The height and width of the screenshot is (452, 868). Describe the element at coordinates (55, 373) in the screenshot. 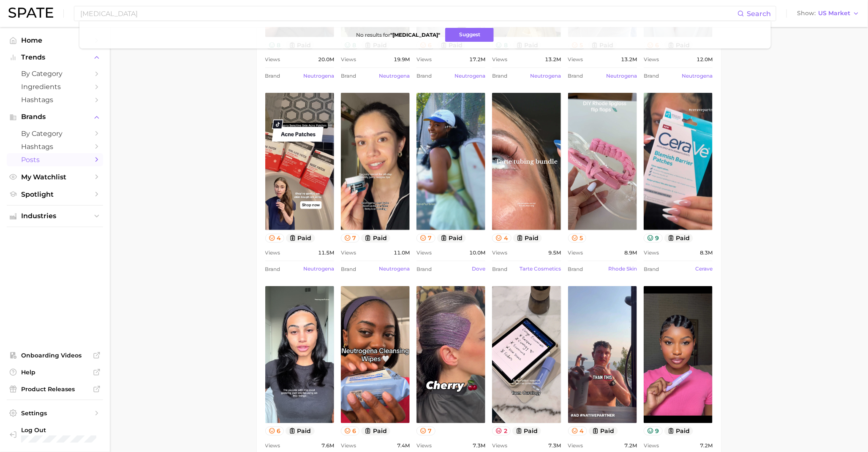

I see `a: Help` at that location.